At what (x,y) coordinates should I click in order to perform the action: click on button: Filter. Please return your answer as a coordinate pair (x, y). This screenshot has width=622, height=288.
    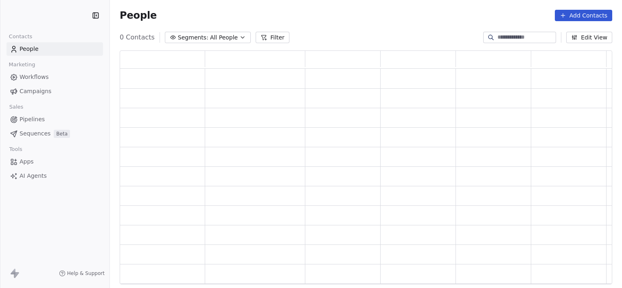
    Looking at the image, I should click on (272, 37).